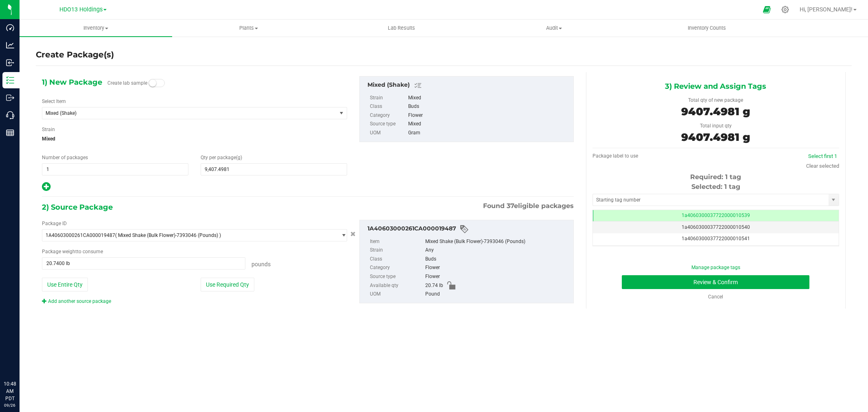 The image size is (868, 412). Describe the element at coordinates (10, 62) in the screenshot. I see `inline-svg: Inbound` at that location.